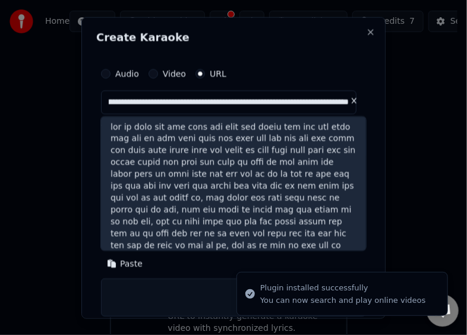  I want to click on label: Audio, so click(127, 73).